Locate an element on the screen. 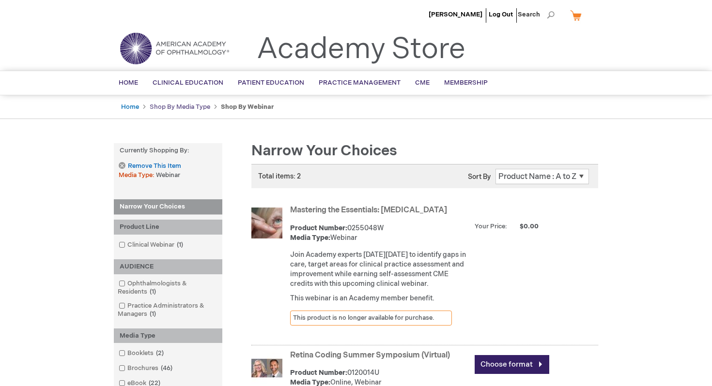 The height and width of the screenshot is (386, 712). span: Membership is located at coordinates (466, 83).